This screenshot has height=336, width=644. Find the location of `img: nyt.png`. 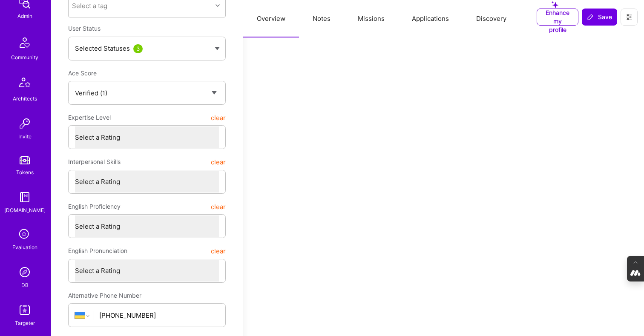

img: nyt.png is located at coordinates (40, 58).